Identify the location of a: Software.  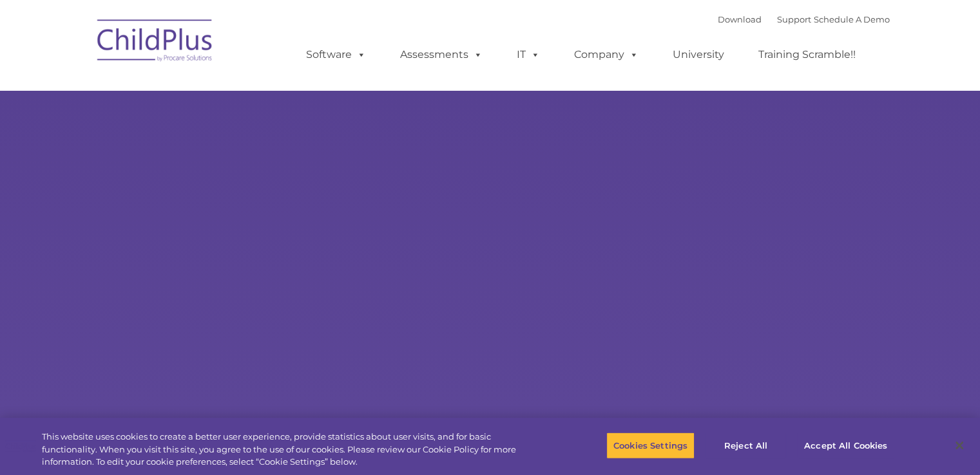
(335, 55).